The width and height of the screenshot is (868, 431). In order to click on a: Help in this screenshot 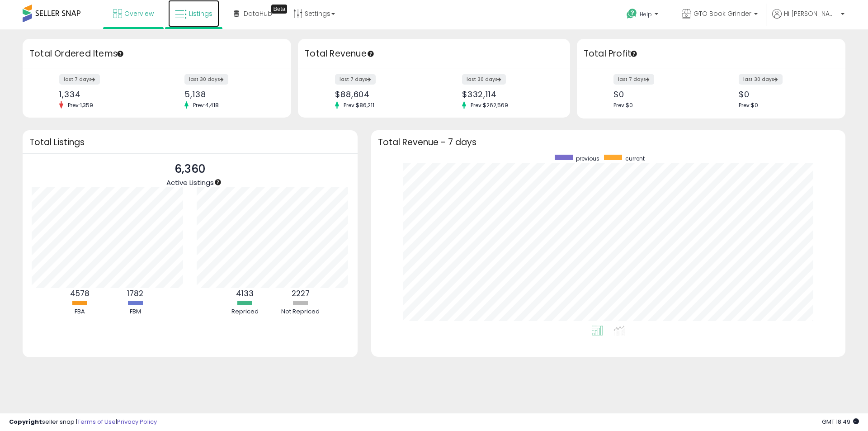, I will do `click(643, 16)`.